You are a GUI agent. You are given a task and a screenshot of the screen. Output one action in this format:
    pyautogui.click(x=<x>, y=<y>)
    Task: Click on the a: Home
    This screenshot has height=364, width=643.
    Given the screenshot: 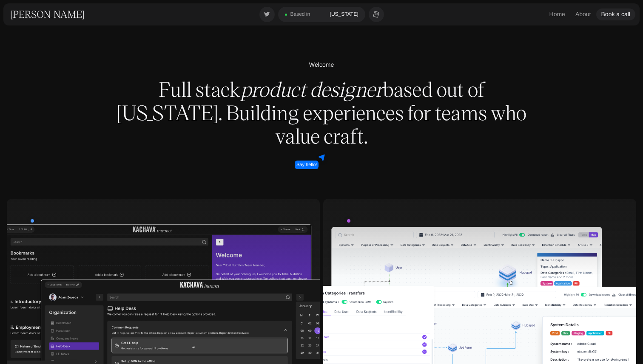 What is the action you would take?
    pyautogui.click(x=557, y=14)
    